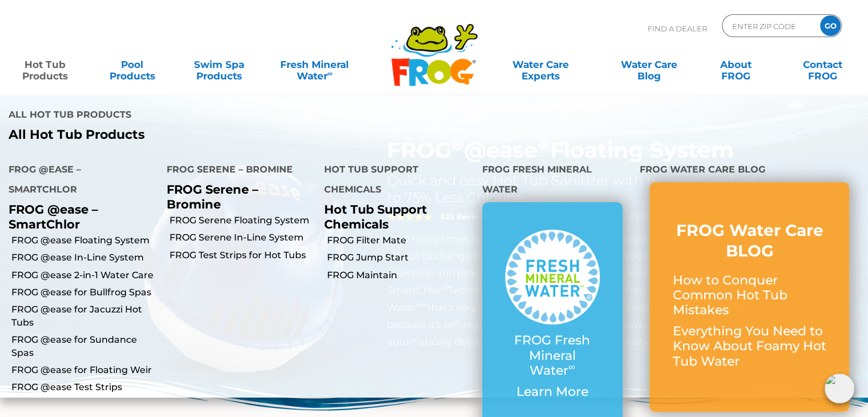 The image size is (868, 417). Describe the element at coordinates (85, 346) in the screenshot. I see `a: FROG @ease for Sundance Spas` at that location.